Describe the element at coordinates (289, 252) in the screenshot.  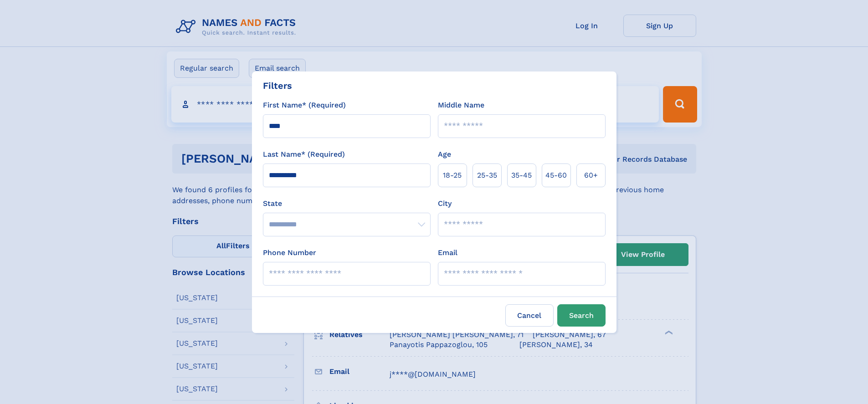
I see `label: Phone Number` at that location.